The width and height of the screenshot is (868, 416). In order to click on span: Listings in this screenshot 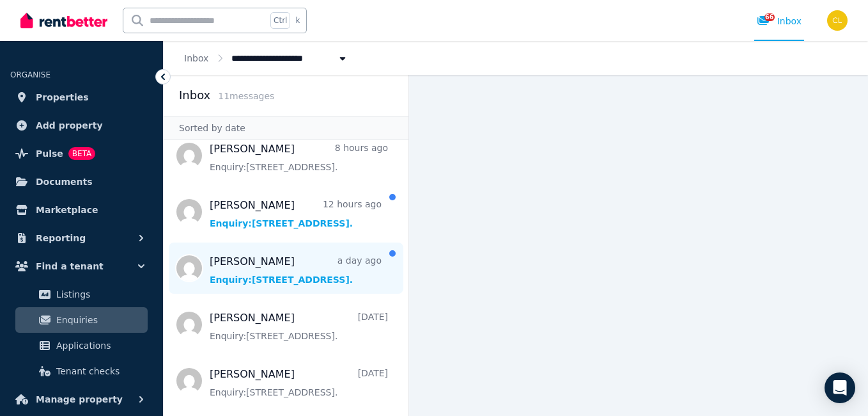, I will do `click(99, 294)`.